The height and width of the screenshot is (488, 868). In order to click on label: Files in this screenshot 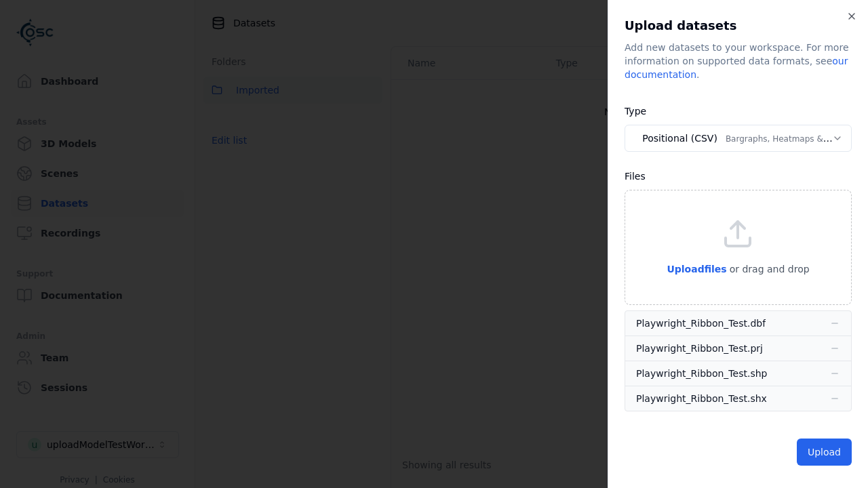, I will do `click(635, 177)`.